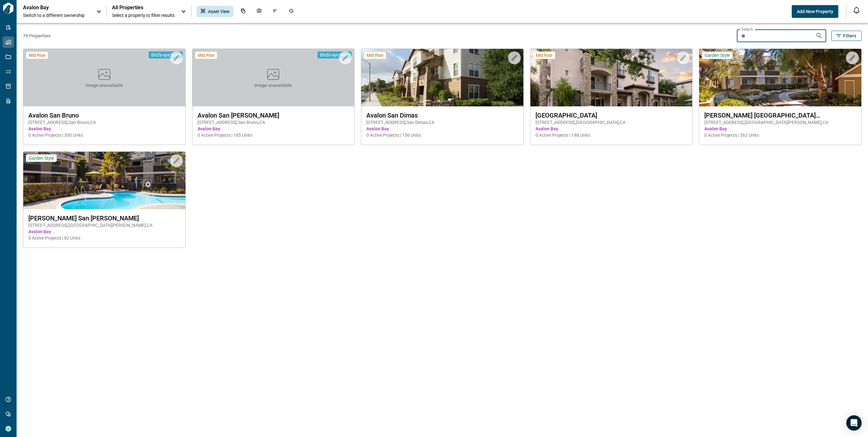 This screenshot has height=437, width=868. Describe the element at coordinates (378, 36) in the screenshot. I see `span: 79 Properties` at that location.